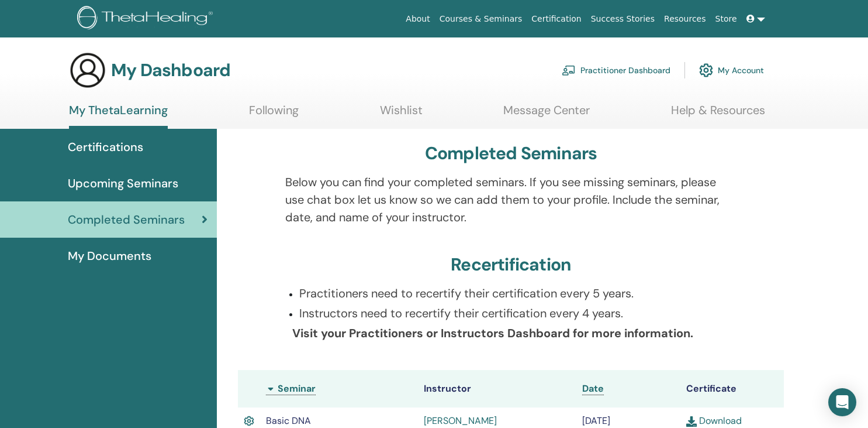 The image size is (868, 428). Describe the element at coordinates (118, 116) in the screenshot. I see `a: My ThetaLearning` at that location.